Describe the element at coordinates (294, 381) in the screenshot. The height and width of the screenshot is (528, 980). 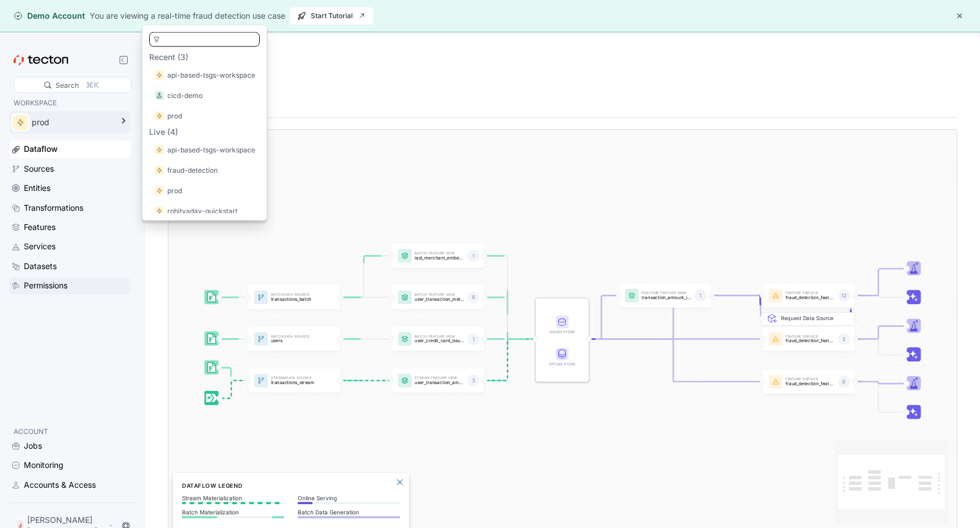
I see `a: StreamData Sourcetransactions_stream` at that location.